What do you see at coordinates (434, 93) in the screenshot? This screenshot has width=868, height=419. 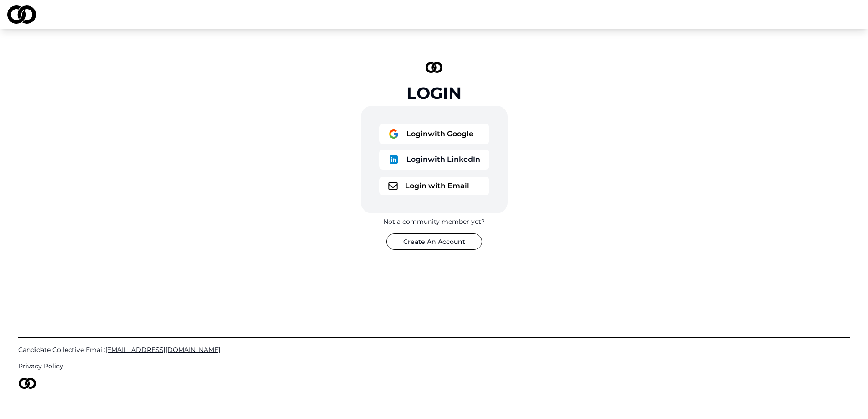 I see `div: Login` at bounding box center [434, 93].